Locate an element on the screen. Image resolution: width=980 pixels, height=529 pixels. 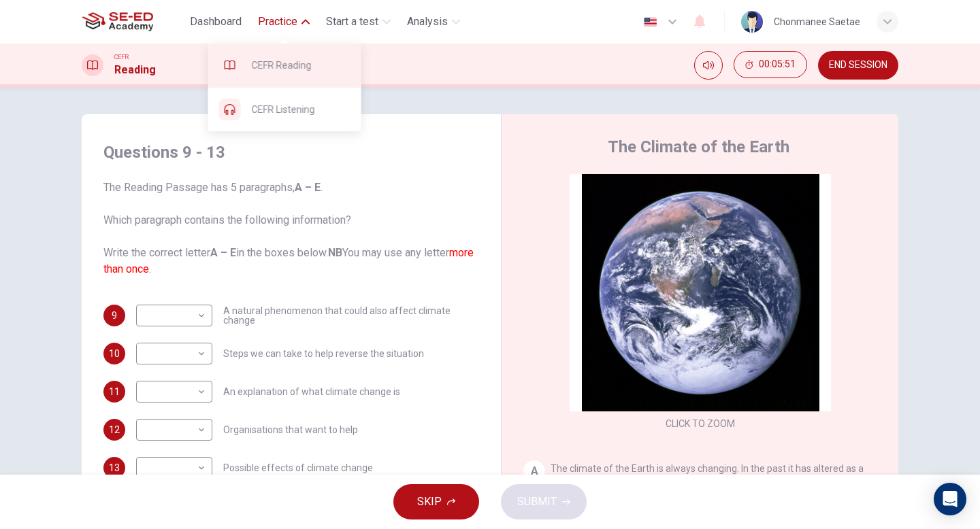
span: Start a test is located at coordinates (352, 21).